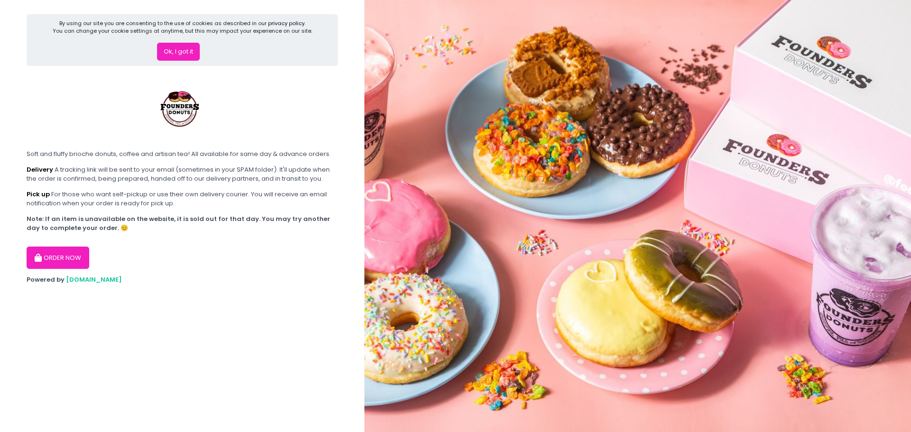 The image size is (911, 432). I want to click on b: Pick up, so click(38, 194).